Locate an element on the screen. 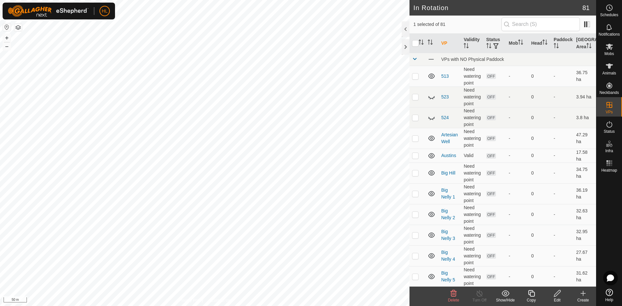 The width and height of the screenshot is (622, 306). span: Status is located at coordinates (609, 132).